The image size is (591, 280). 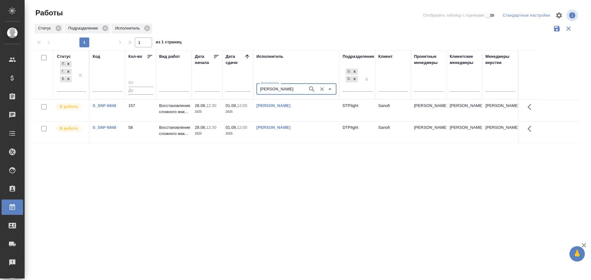 What do you see at coordinates (135, 57) in the screenshot?
I see `div: Кол-во` at bounding box center [135, 57].